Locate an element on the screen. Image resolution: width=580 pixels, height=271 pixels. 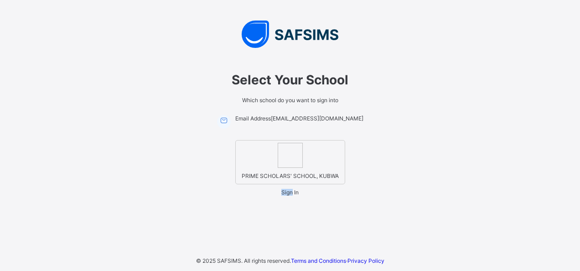
span: © 2025 SAFSIMS. All rights reserved. is located at coordinates (243, 260).